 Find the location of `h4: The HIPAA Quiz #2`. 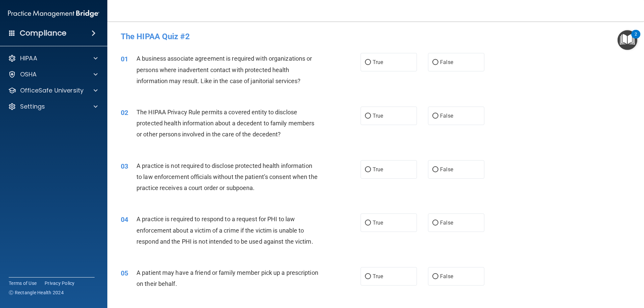

h4: The HIPAA Quiz #2 is located at coordinates (376, 36).